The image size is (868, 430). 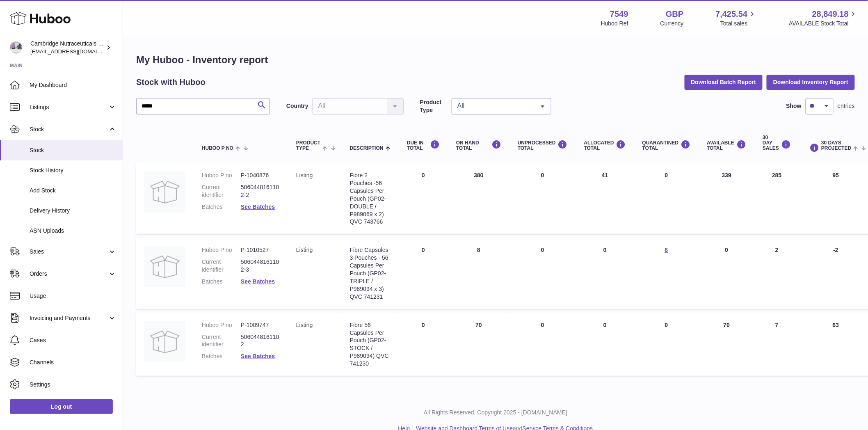 I want to click on span: Product Type, so click(x=308, y=146).